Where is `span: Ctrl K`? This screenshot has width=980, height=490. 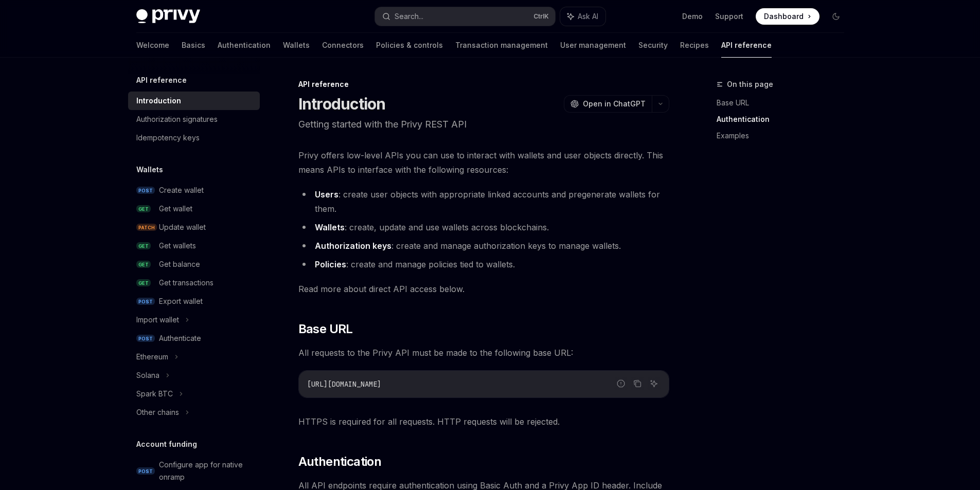
span: Ctrl K is located at coordinates (541, 16).